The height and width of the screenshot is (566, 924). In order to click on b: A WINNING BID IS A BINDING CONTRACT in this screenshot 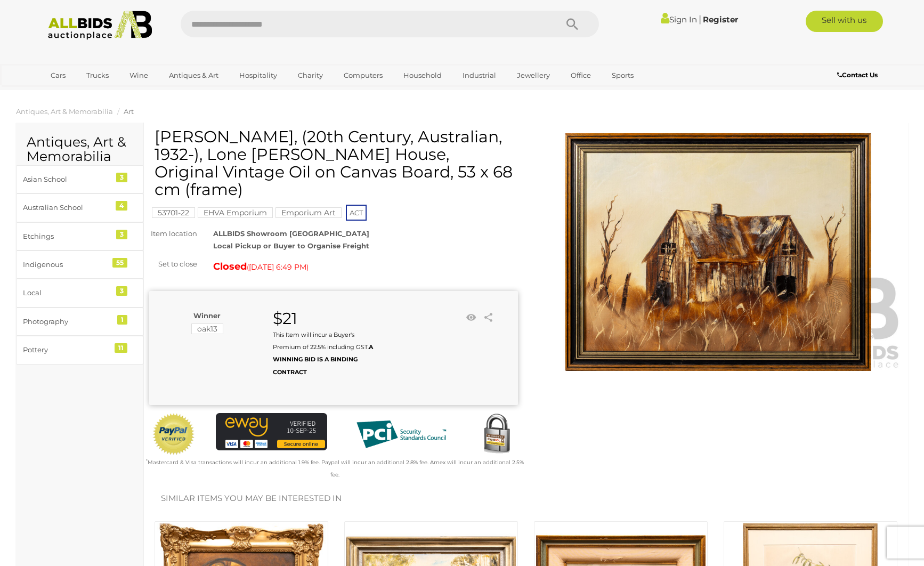, I will do `click(323, 359)`.